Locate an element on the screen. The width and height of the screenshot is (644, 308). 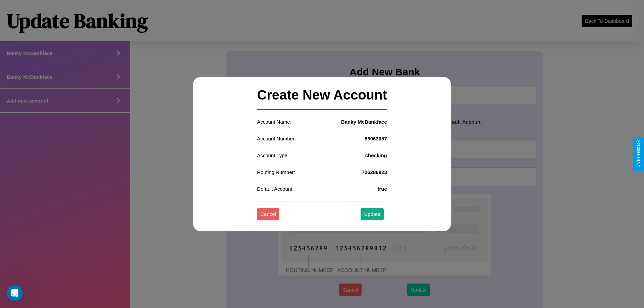
h2: Create New Account is located at coordinates (322, 95).